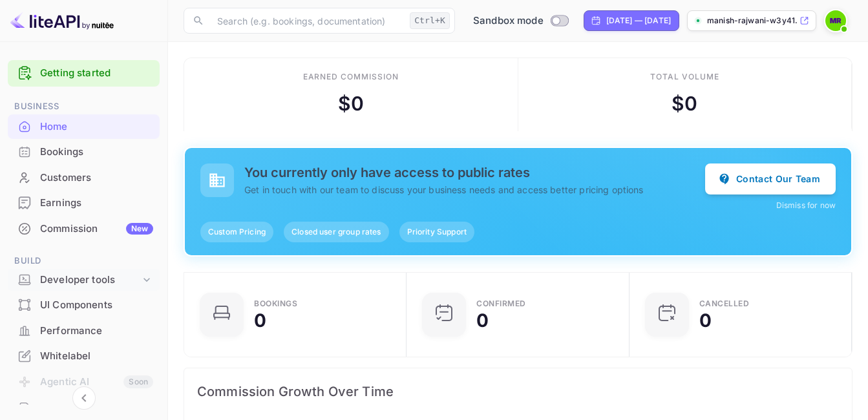 This screenshot has width=868, height=420. What do you see at coordinates (474, 172) in the screenshot?
I see `h5: You currently only have access to public rates` at bounding box center [474, 172].